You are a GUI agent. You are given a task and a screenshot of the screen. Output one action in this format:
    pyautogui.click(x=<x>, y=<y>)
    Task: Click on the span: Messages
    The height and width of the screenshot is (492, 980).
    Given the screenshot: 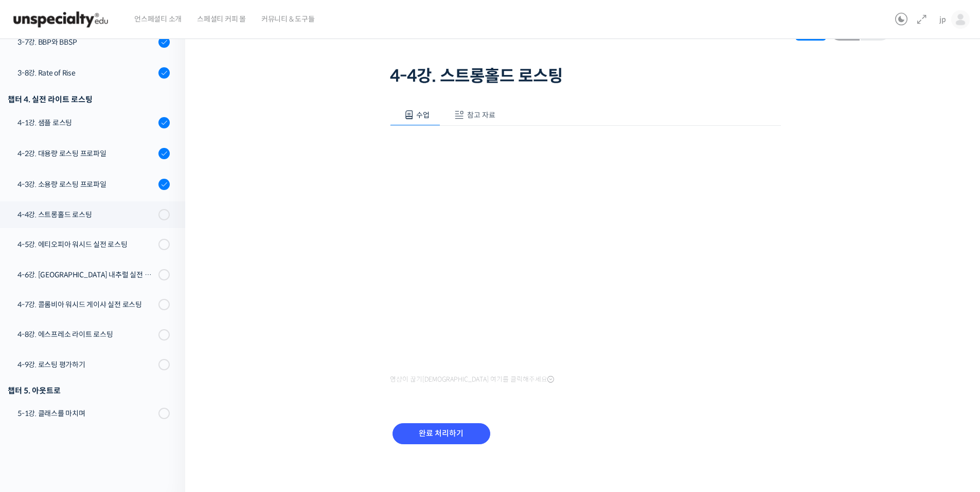 What is the action you would take?
    pyautogui.click(x=100, y=345)
    